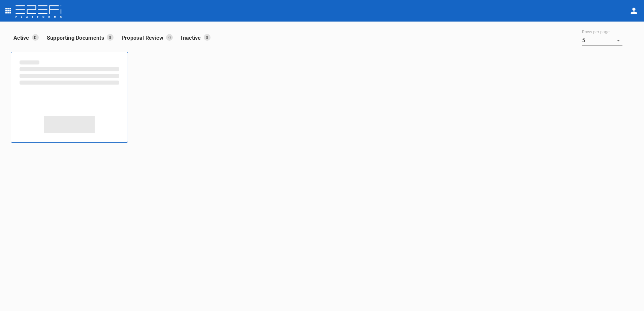  What do you see at coordinates (596, 32) in the screenshot?
I see `label: Rows per page:` at bounding box center [596, 32].